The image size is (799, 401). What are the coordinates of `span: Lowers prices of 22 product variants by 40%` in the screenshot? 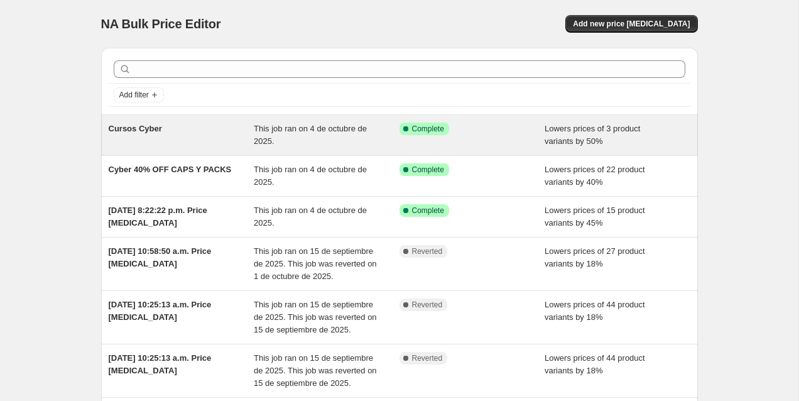 It's located at (595, 175).